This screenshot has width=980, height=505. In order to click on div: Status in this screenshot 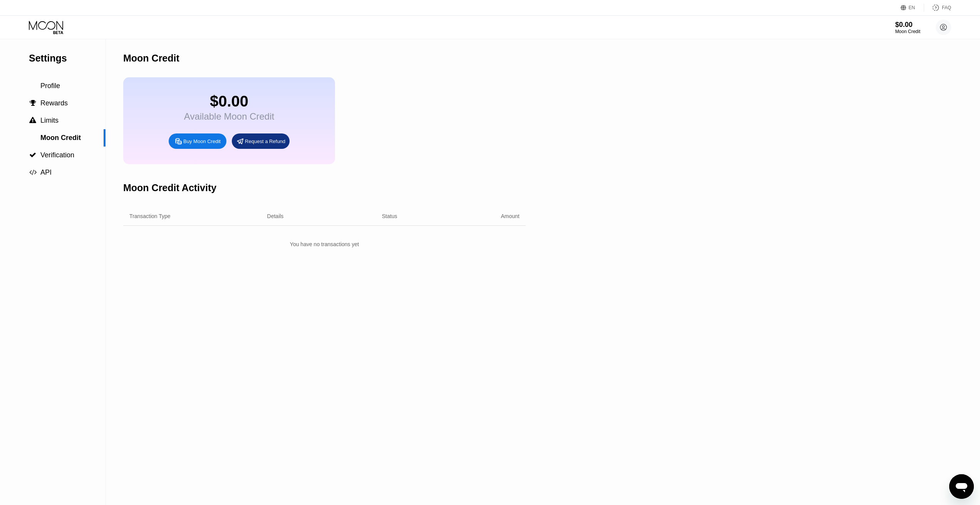, I will do `click(389, 216)`.